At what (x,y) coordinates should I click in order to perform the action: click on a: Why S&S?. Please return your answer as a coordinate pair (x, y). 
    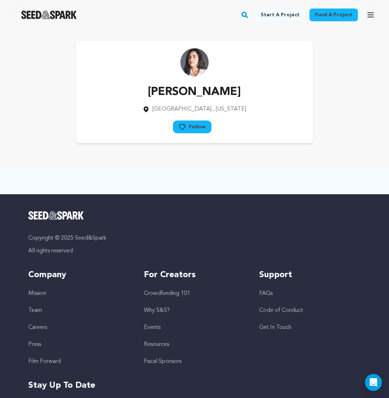
    Looking at the image, I should click on (157, 310).